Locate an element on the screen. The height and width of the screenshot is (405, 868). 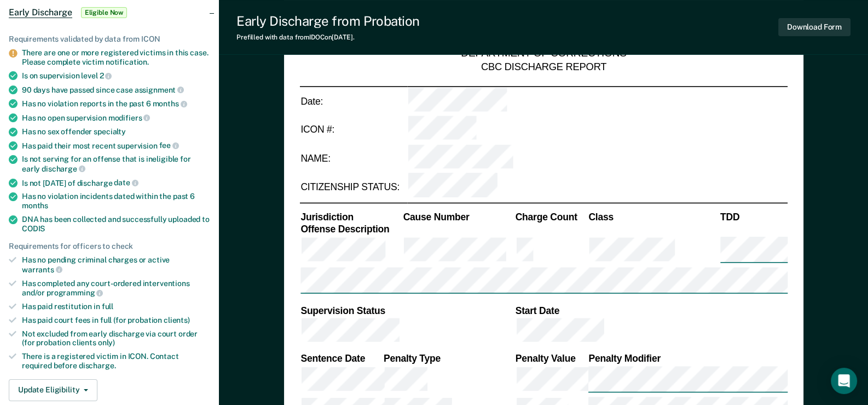
span: warrants is located at coordinates (42, 270).